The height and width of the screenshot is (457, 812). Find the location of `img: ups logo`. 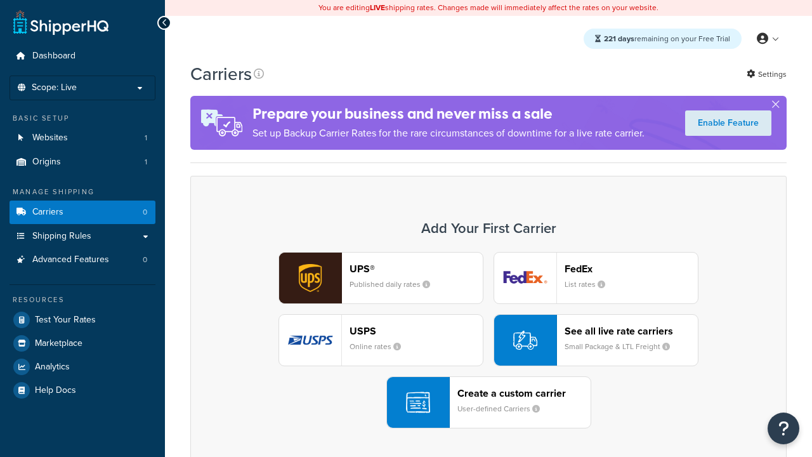

img: ups logo is located at coordinates (310, 278).